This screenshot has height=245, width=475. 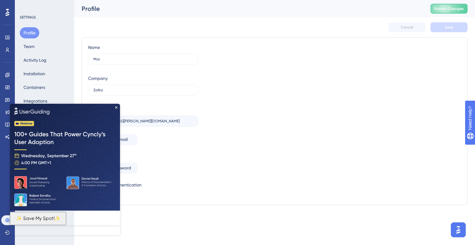 What do you see at coordinates (29, 33) in the screenshot?
I see `button: Profile` at bounding box center [29, 33].